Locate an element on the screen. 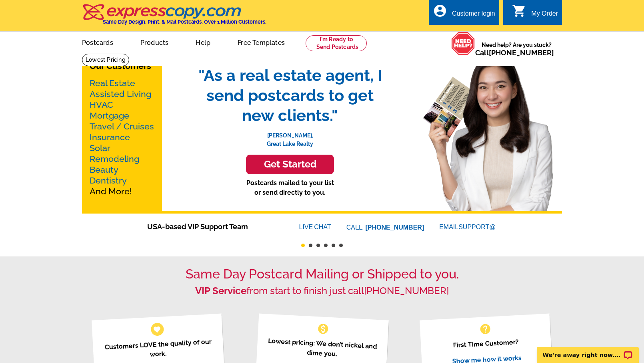 This screenshot has width=644, height=363. a: Mortgage is located at coordinates (109, 115).